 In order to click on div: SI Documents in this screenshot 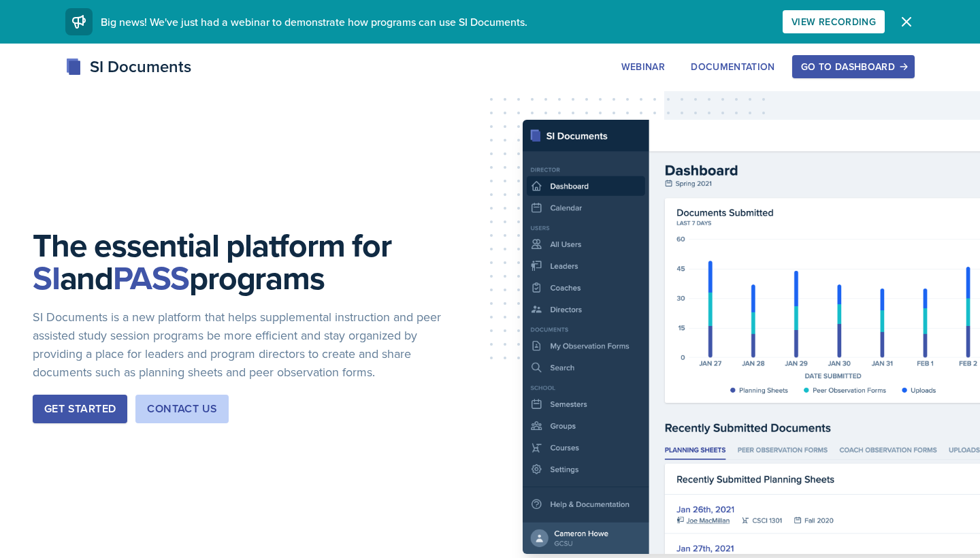, I will do `click(128, 67)`.